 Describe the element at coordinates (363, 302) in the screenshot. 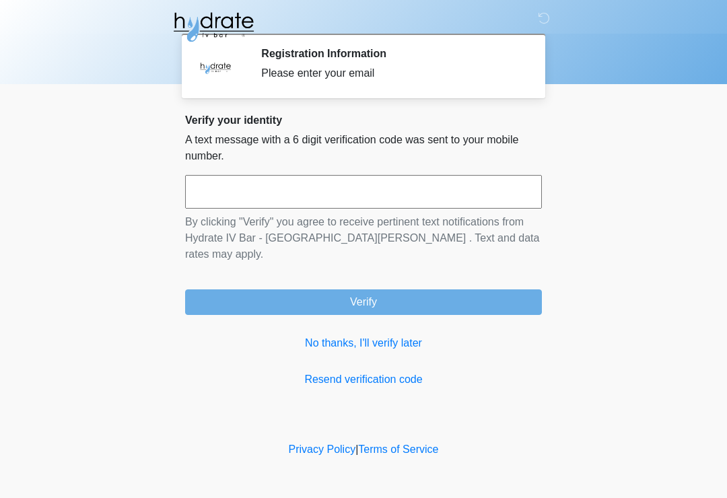

I see `button: Verify` at that location.